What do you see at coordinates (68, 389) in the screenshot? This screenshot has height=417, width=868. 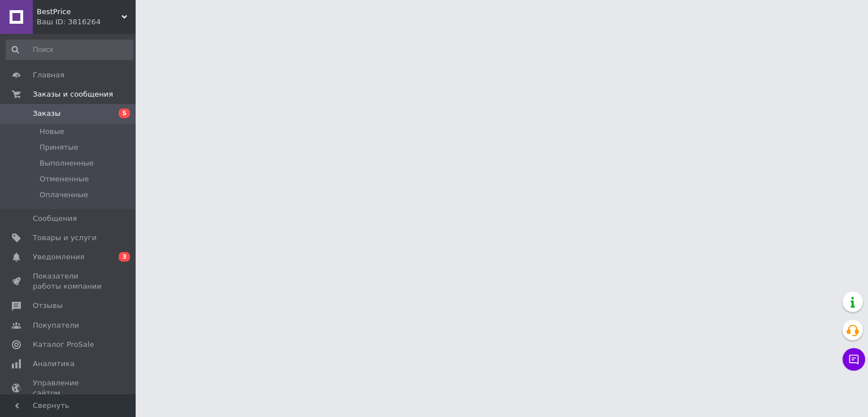 I see `span: Управление сайтом` at bounding box center [68, 389].